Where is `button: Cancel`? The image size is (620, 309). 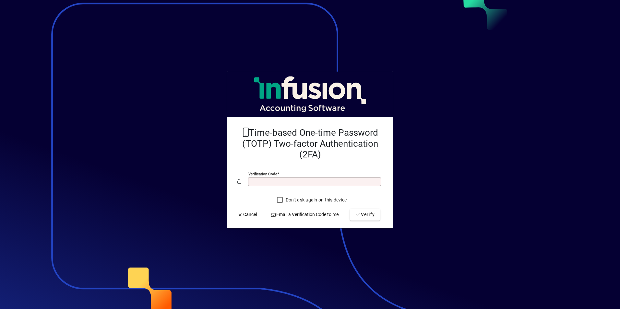
button: Cancel is located at coordinates (247, 215).